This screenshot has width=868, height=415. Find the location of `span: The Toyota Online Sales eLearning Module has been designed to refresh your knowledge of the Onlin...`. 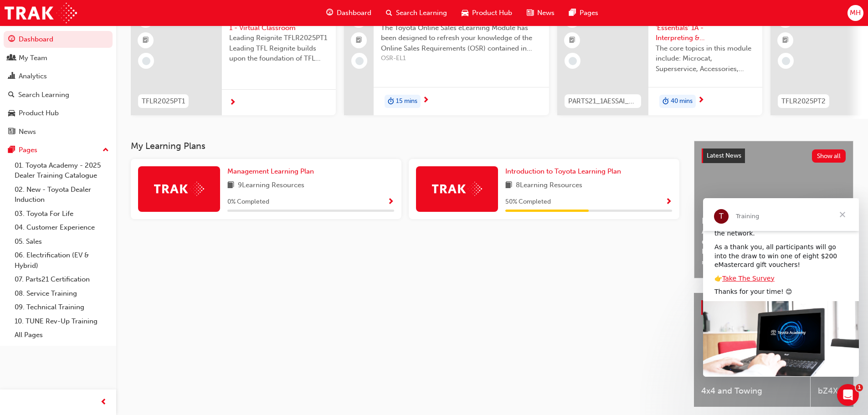

span: The Toyota Online Sales eLearning Module has been designed to refresh your knowledge of the Onlin... is located at coordinates (461, 38).